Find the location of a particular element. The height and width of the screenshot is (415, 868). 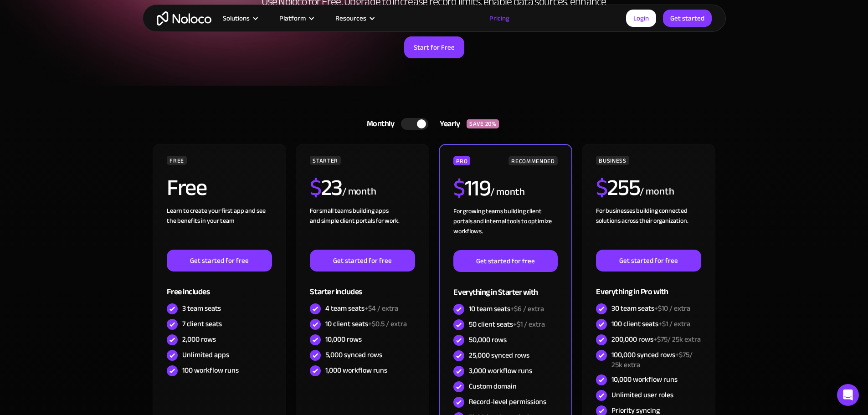

div: BUSINESS is located at coordinates (612, 161).